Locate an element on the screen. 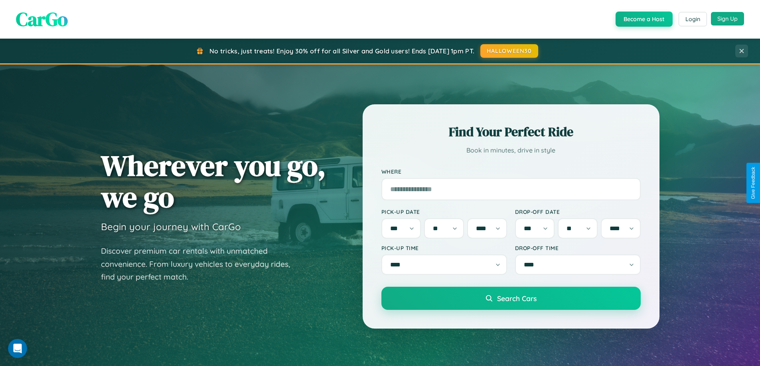 The height and width of the screenshot is (366, 760). button: Search Cars is located at coordinates (511, 299).